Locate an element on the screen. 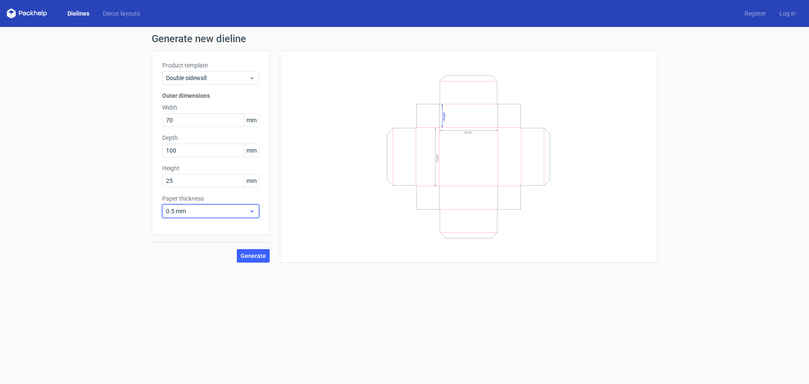  span: Generate is located at coordinates (253, 256).